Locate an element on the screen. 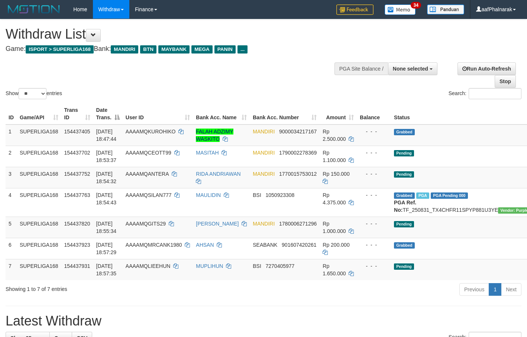 The height and width of the screenshot is (337, 527). span: Rp 1.650.000 is located at coordinates (334, 270).